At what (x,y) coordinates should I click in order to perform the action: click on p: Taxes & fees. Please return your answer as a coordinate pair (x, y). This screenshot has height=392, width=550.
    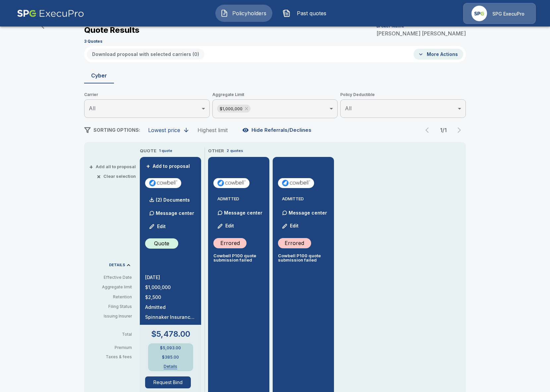
    Looking at the image, I should click on (113, 357).